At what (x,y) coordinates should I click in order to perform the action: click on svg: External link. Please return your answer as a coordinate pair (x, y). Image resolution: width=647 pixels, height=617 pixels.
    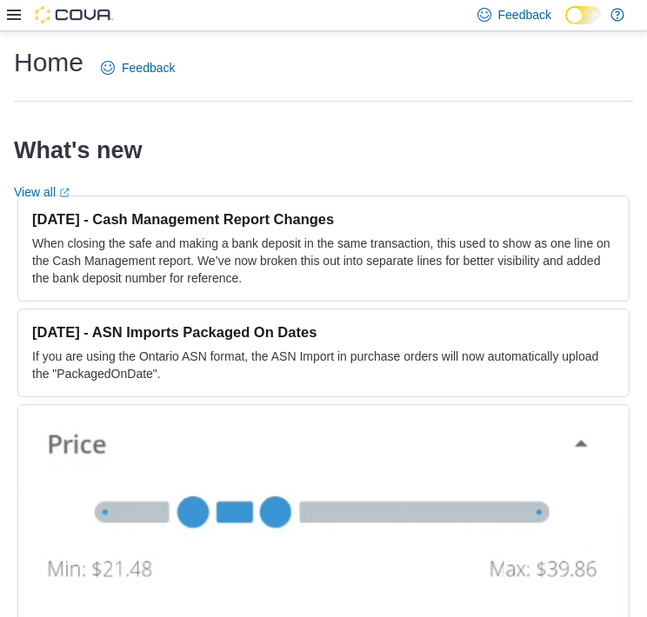
    Looking at the image, I should click on (64, 193).